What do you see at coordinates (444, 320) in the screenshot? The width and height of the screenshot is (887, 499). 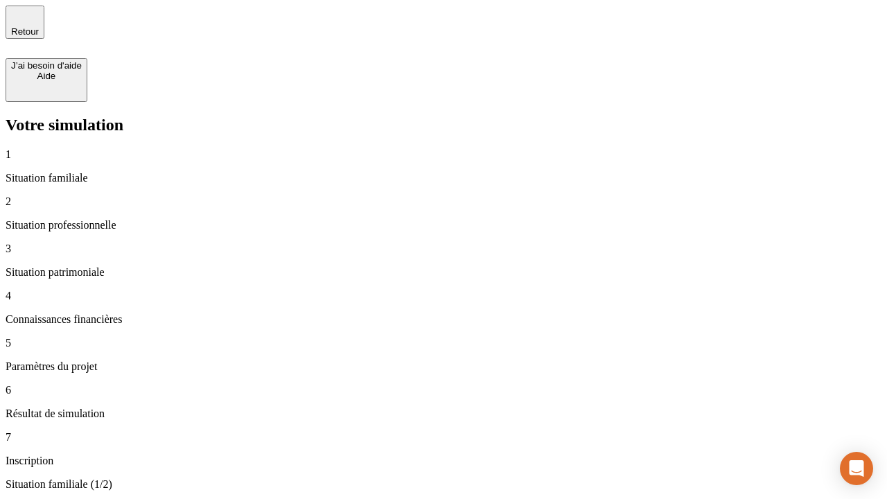 I see `p: Connaissances financières` at bounding box center [444, 320].